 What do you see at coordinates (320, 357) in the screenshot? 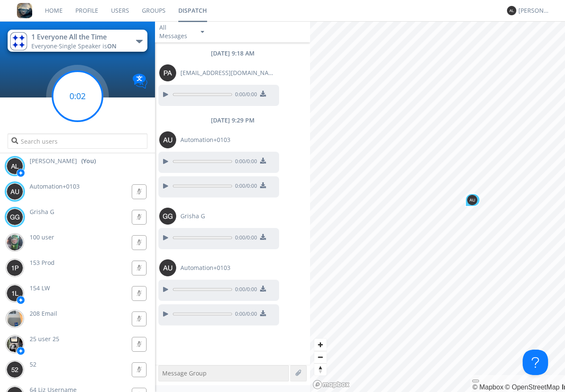
I see `button: Zoom out` at bounding box center [320, 357].